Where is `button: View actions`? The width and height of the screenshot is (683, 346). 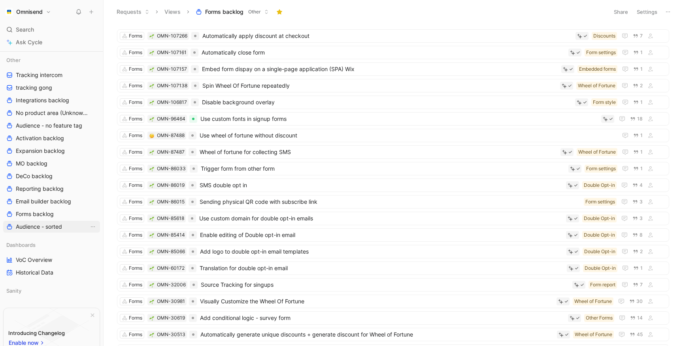 button: View actions is located at coordinates (93, 227).